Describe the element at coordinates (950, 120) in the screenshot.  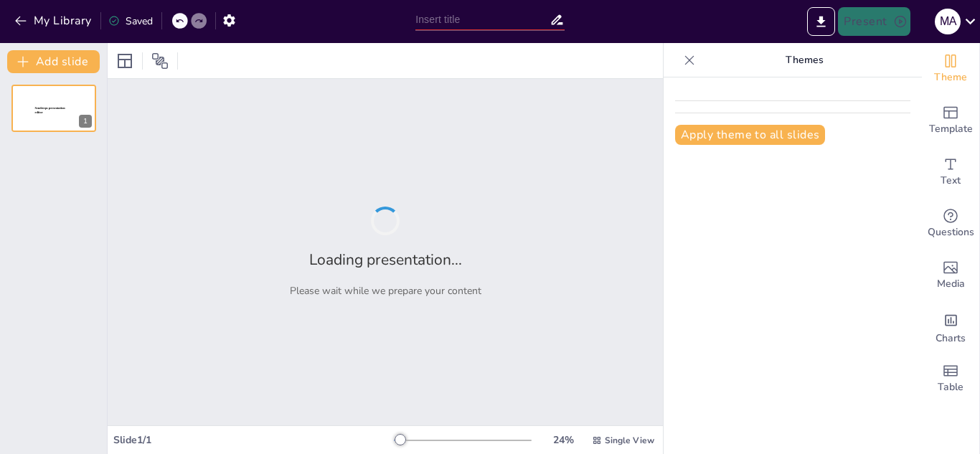
I see `div: Add ready made slides` at that location.